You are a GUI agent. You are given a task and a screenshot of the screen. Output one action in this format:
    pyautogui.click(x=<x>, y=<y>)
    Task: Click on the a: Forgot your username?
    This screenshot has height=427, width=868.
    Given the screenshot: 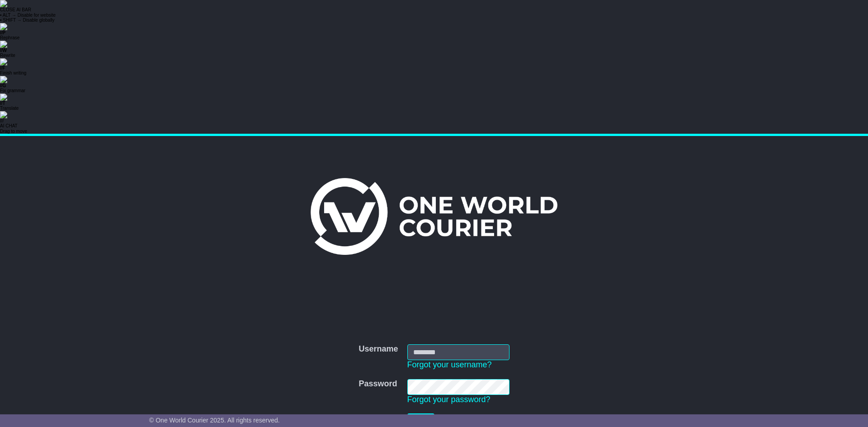 What is the action you would take?
    pyautogui.click(x=449, y=364)
    